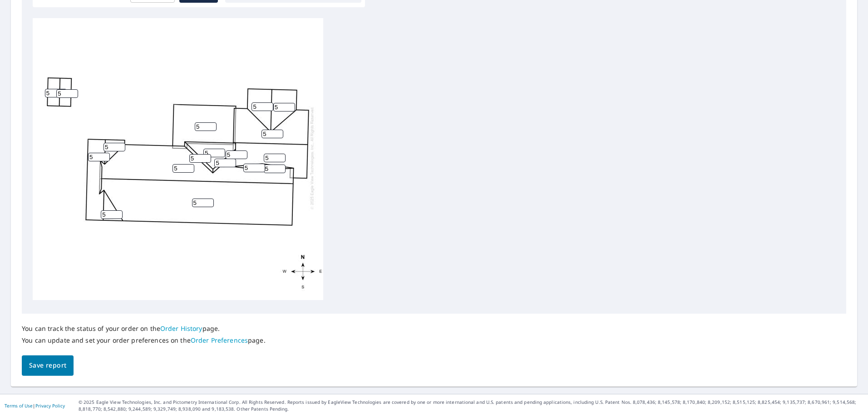  I want to click on a: Privacy Policy, so click(50, 406).